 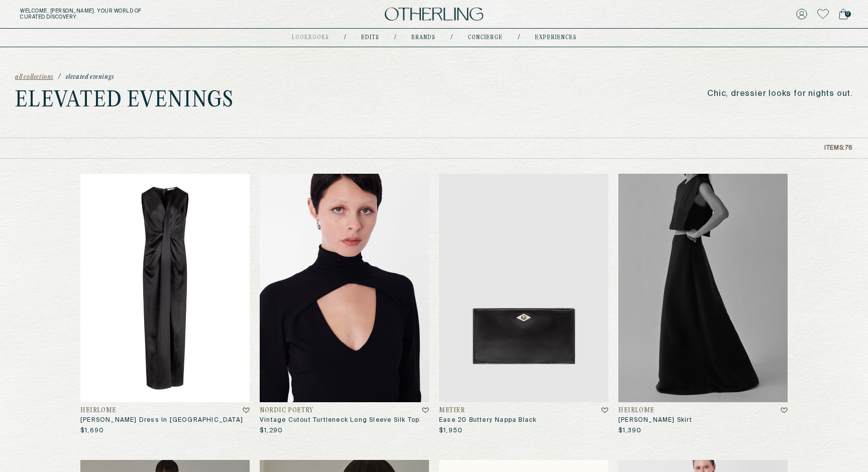 What do you see at coordinates (271, 431) in the screenshot?
I see `p: $1,290` at bounding box center [271, 431].